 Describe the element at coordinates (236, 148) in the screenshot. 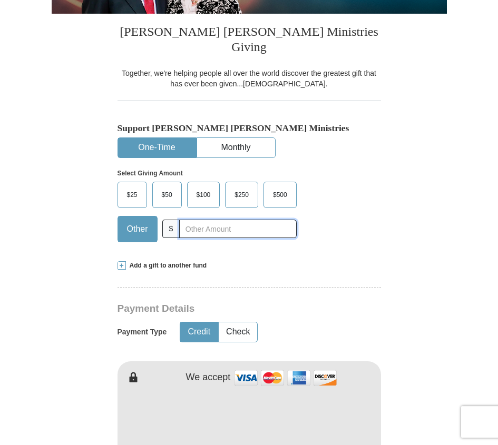

I see `button: Monthly` at that location.